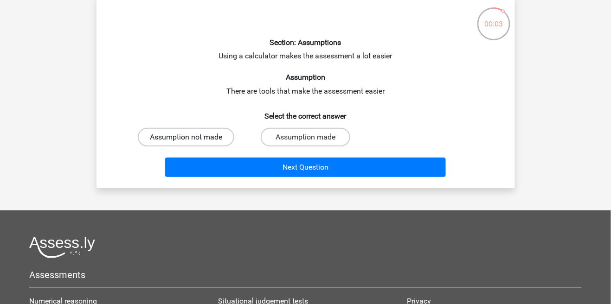 Image resolution: width=611 pixels, height=304 pixels. What do you see at coordinates (306, 92) in the screenshot?
I see `div: Using a calculator makes the assessment a lot easier There are tools that make the assessment easier` at bounding box center [306, 92].